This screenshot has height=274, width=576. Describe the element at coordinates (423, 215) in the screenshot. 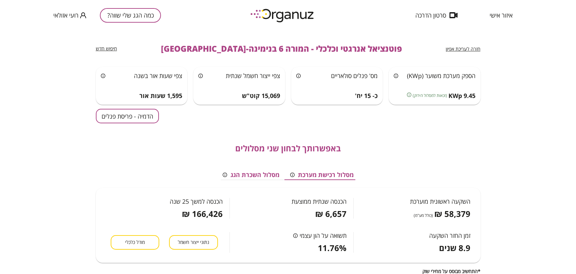

I see `span: (כולל מע"מ)` at that location.